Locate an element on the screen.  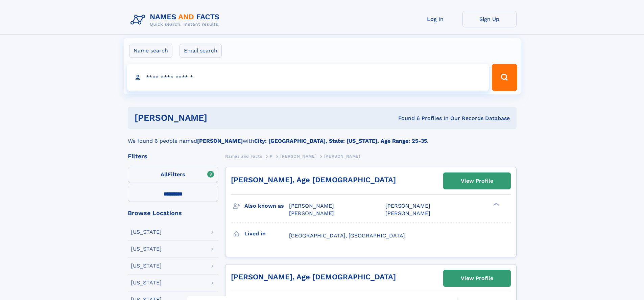
span: P is located at coordinates (271, 156).